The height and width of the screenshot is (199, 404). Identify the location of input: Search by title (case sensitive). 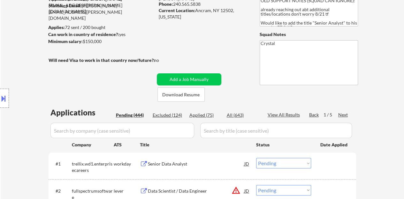
(276, 130).